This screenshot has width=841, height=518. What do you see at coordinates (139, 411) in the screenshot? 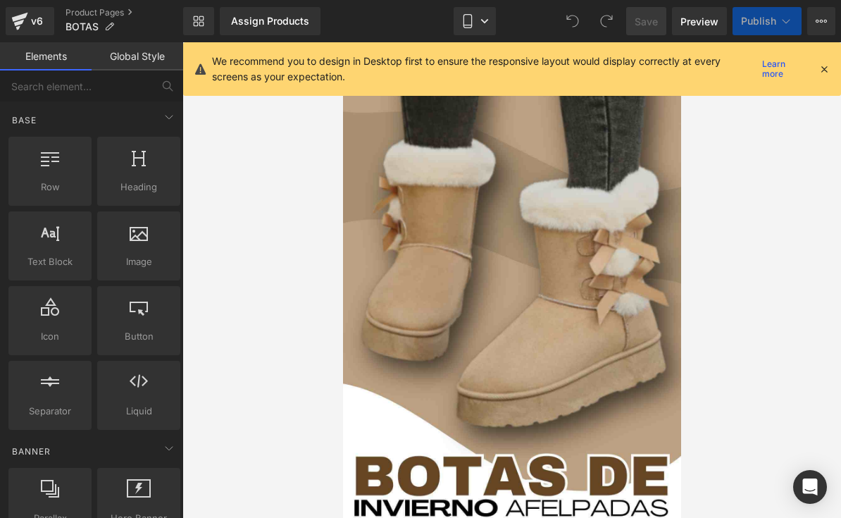
I see `span: Liquid` at bounding box center [139, 411].